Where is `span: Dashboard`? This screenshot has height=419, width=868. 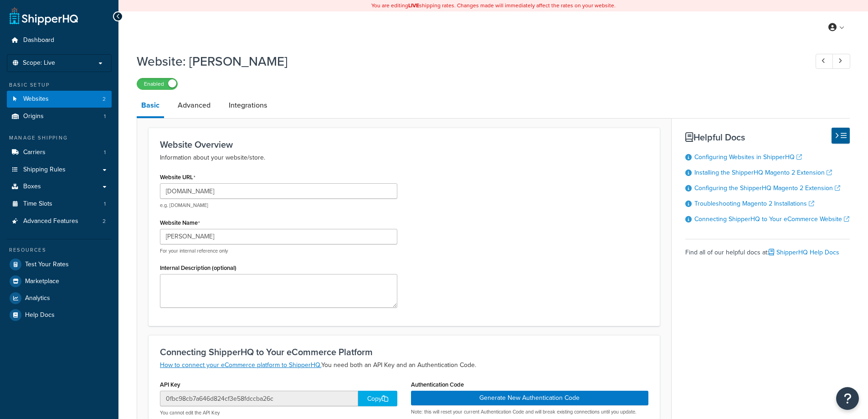 span: Dashboard is located at coordinates (39, 40).